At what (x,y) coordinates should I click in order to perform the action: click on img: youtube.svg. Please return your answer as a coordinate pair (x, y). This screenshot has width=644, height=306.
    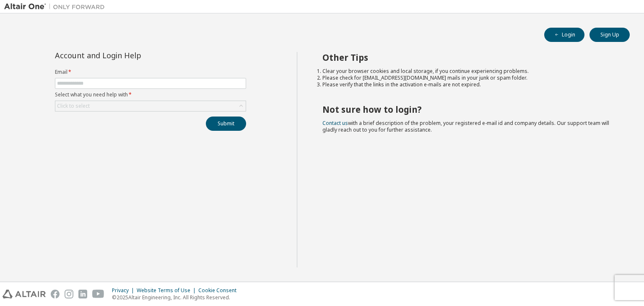
    Looking at the image, I should click on (98, 294).